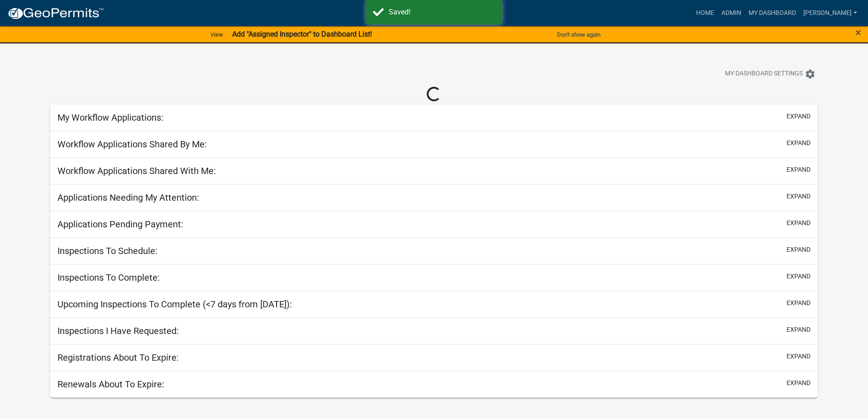 Image resolution: width=868 pixels, height=419 pixels. Describe the element at coordinates (110, 117) in the screenshot. I see `h5: My Workflow Applications:` at that location.